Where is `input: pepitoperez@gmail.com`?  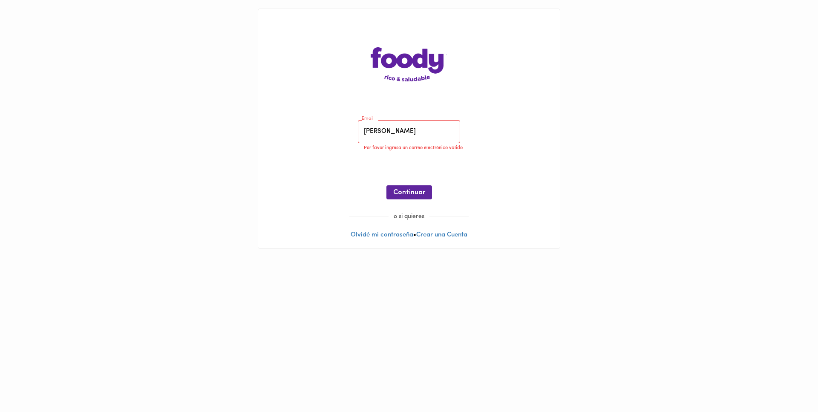
input: pepitoperez@gmail.com is located at coordinates (409, 132).